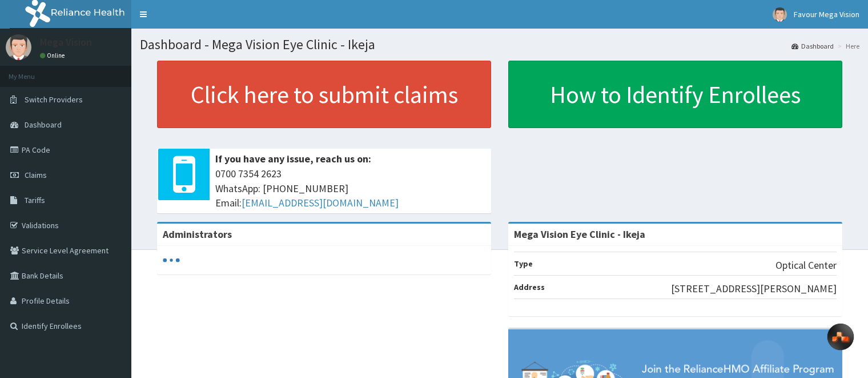 The width and height of the screenshot is (868, 378). I want to click on span: Dashboard, so click(43, 125).